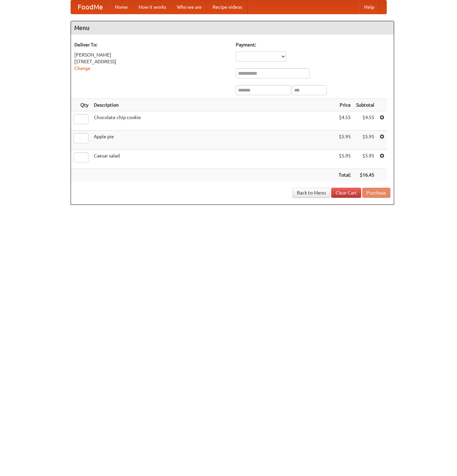  I want to click on a: Home, so click(122, 7).